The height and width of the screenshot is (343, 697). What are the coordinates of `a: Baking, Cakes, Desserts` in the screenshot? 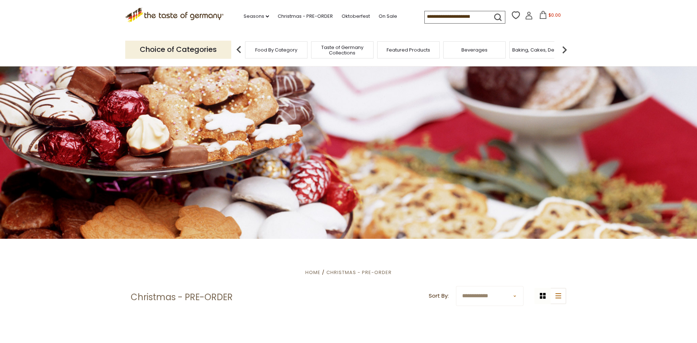 It's located at (540, 50).